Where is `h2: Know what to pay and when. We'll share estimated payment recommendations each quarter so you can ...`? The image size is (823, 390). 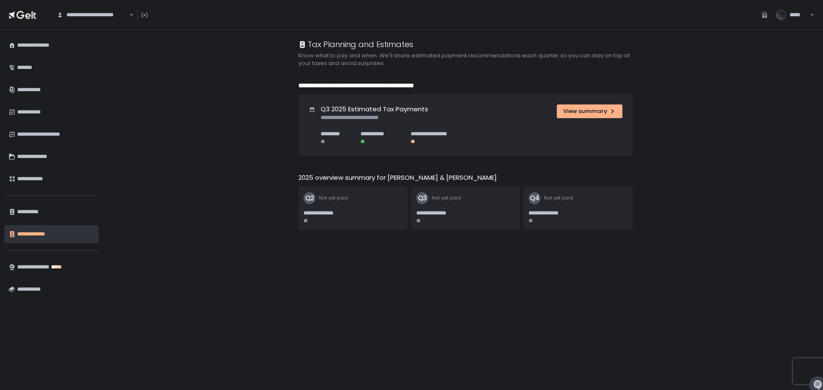 h2: Know what to pay and when. We'll share estimated payment recommendations each quarter so you can ... is located at coordinates (470, 60).